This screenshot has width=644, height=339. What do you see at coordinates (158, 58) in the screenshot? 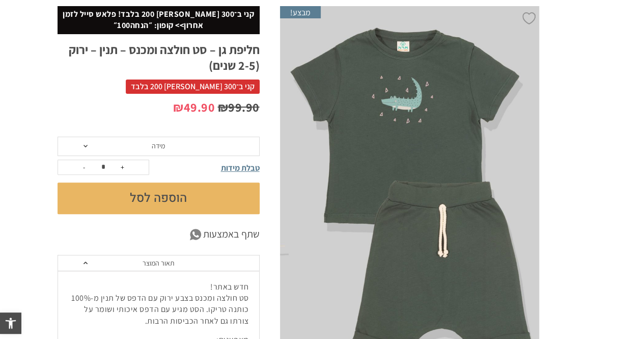
I see `h1: חליפת גן – סט חולצה ומכנס – תנין – ירוק (2-5 שנים)` at bounding box center [158, 58].